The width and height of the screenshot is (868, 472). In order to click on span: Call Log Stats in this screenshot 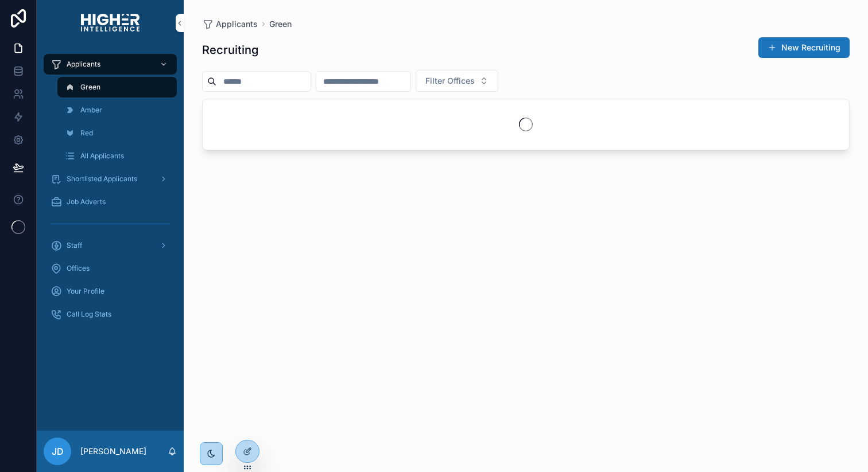, I will do `click(89, 314)`.